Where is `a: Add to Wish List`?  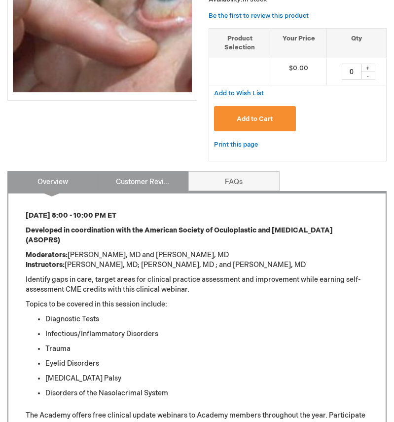
a: Add to Wish List is located at coordinates (239, 93).